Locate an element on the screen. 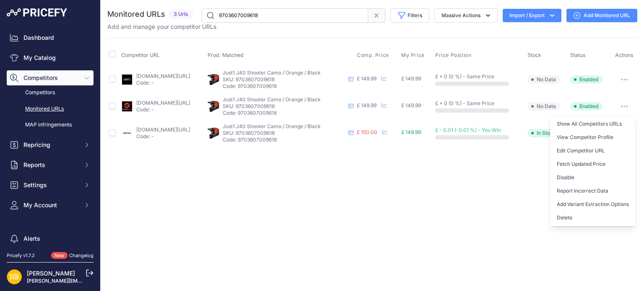  a: View Competitor Profile is located at coordinates (593, 137).